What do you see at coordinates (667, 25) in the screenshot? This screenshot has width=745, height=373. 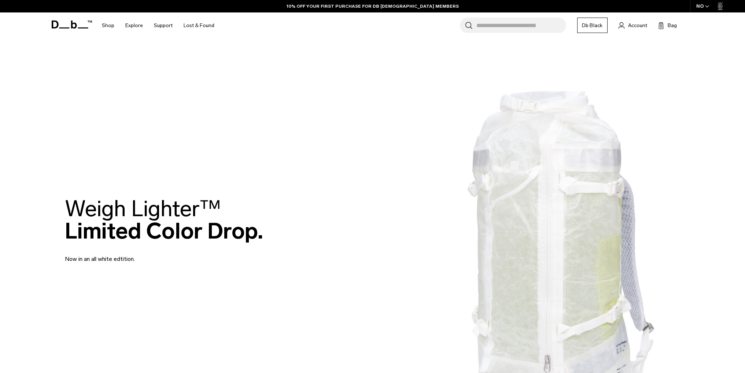 I see `button: Bag` at bounding box center [667, 25].